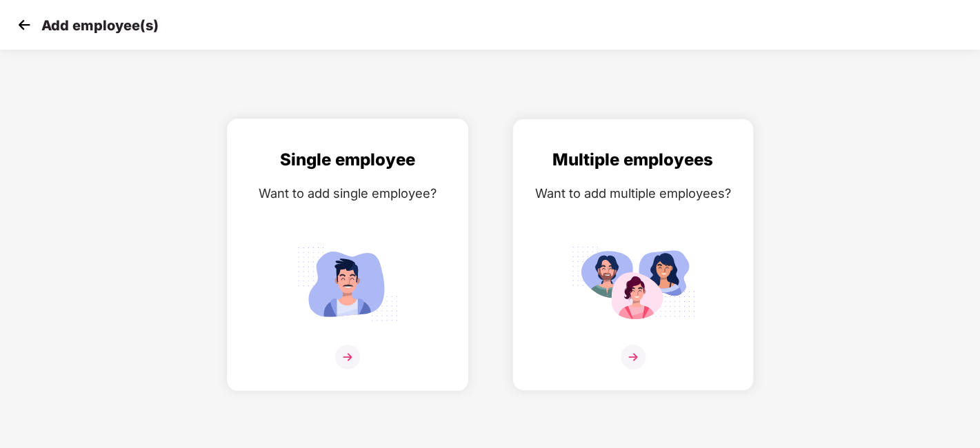  Describe the element at coordinates (348, 160) in the screenshot. I see `div: Single employee` at that location.